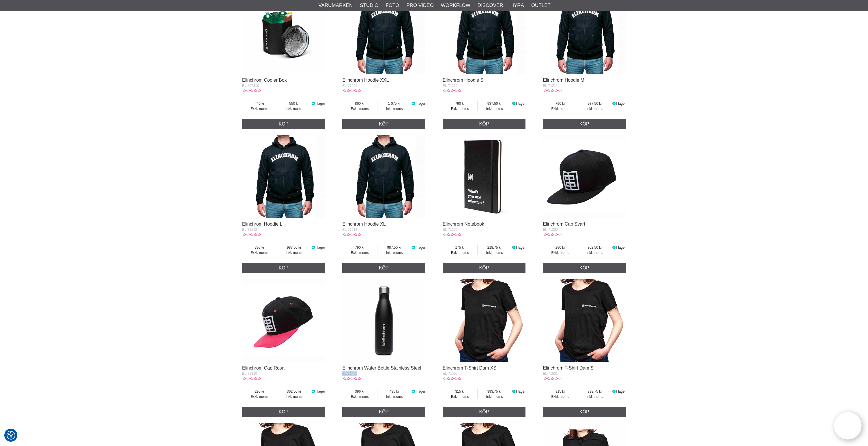  I want to click on a: Pro Video, so click(420, 5).